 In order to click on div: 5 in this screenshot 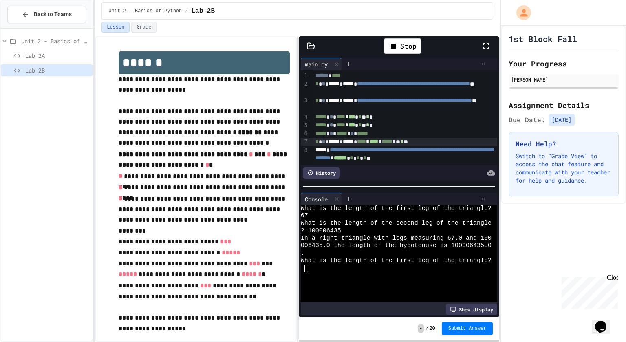, I will do `click(305, 125)`.